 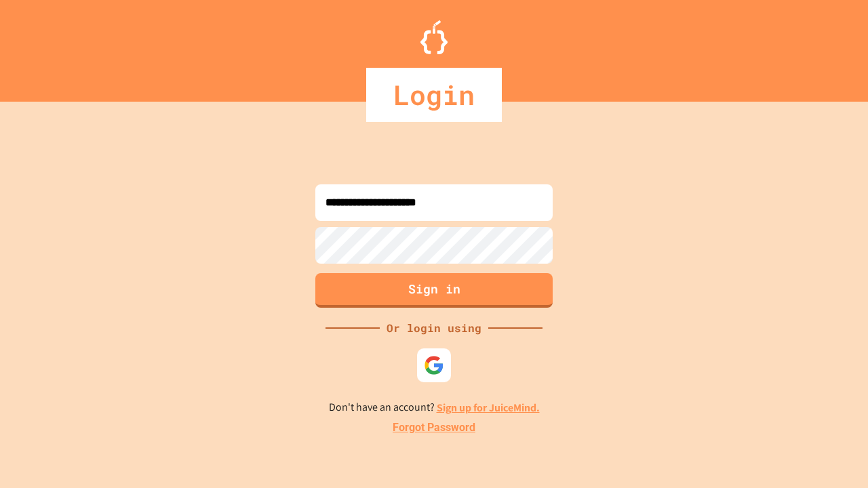 I want to click on p: Don't have an account?, so click(x=434, y=407).